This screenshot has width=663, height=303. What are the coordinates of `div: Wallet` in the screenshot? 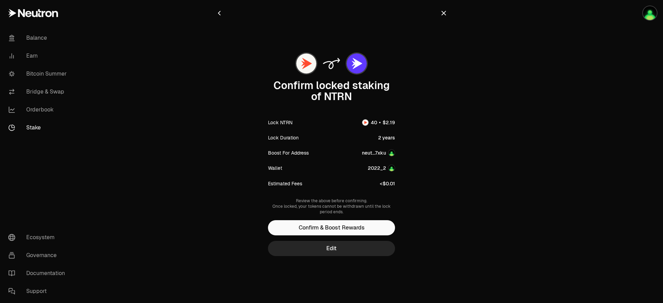 It's located at (275, 168).